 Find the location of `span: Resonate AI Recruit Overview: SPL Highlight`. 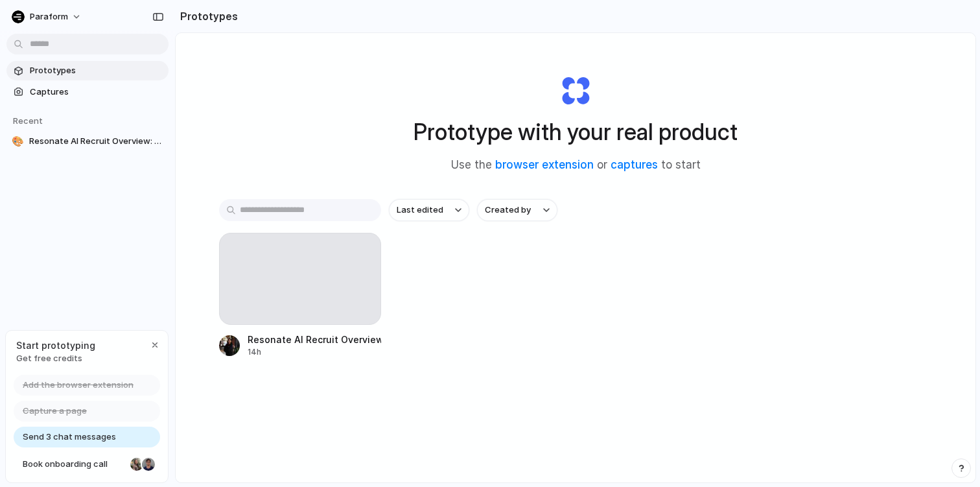

span: Resonate AI Recruit Overview: SPL Highlight is located at coordinates (96, 142).